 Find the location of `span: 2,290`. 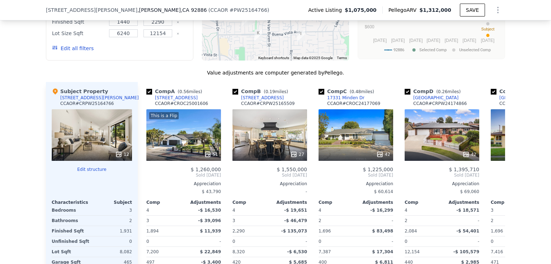

span: 2,290 is located at coordinates (239, 231).